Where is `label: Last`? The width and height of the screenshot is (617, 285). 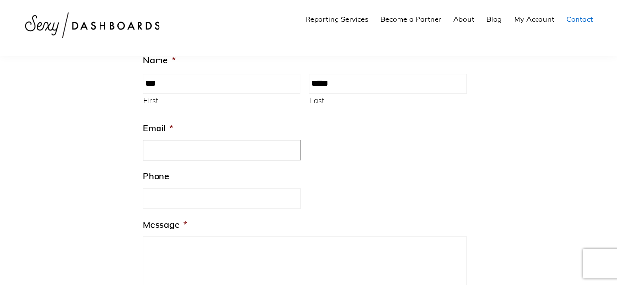
label: Last is located at coordinates (388, 101).